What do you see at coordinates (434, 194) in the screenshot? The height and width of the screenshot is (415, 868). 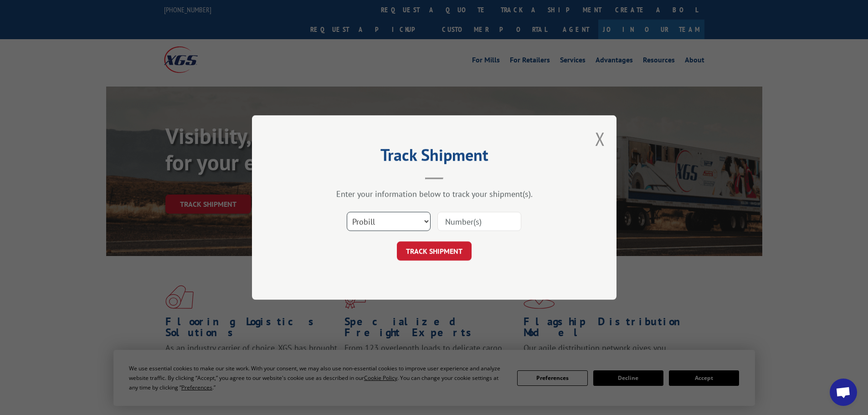 I see `div: Enter your information below to track your shipment(s).` at bounding box center [434, 194].